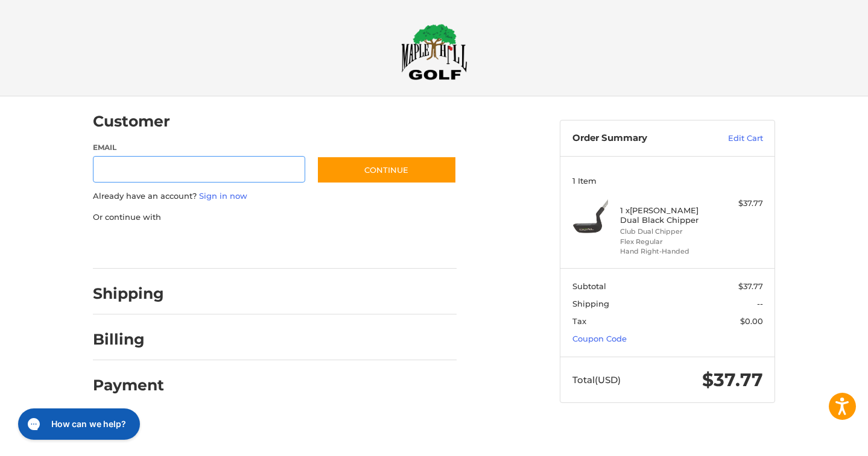  I want to click on h2: Payment, so click(128, 385).